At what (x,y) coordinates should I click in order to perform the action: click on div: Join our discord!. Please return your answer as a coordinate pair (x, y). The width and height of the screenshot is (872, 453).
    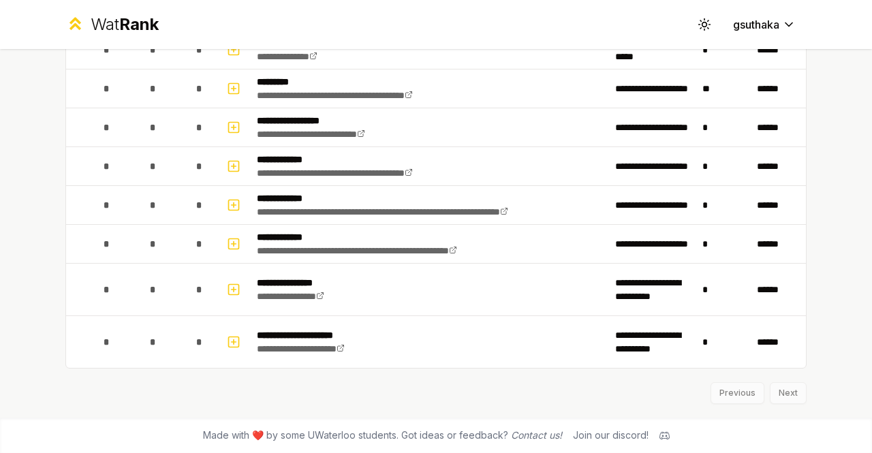
    Looking at the image, I should click on (610, 435).